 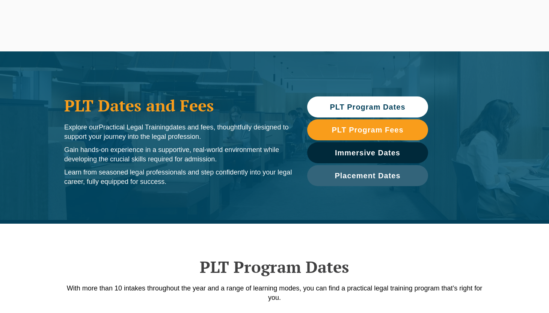 What do you see at coordinates (367, 130) in the screenshot?
I see `span: PLT Program Fees` at bounding box center [367, 130].